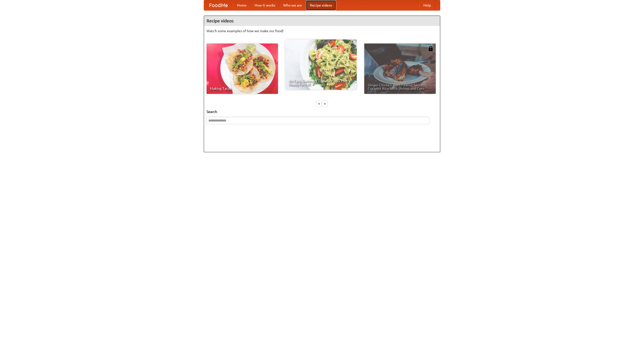 This screenshot has width=644, height=356. What do you see at coordinates (292, 5) in the screenshot?
I see `a: Who we are` at bounding box center [292, 5].